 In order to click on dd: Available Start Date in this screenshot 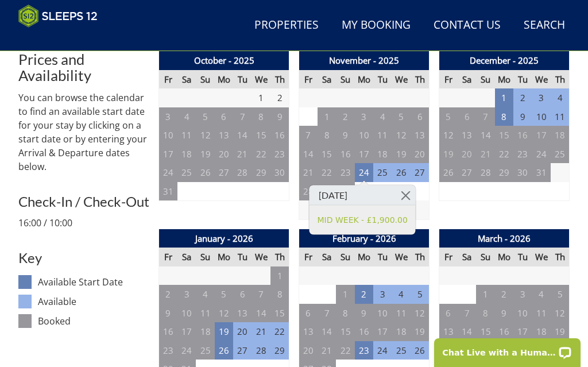, I will do `click(94, 282)`.